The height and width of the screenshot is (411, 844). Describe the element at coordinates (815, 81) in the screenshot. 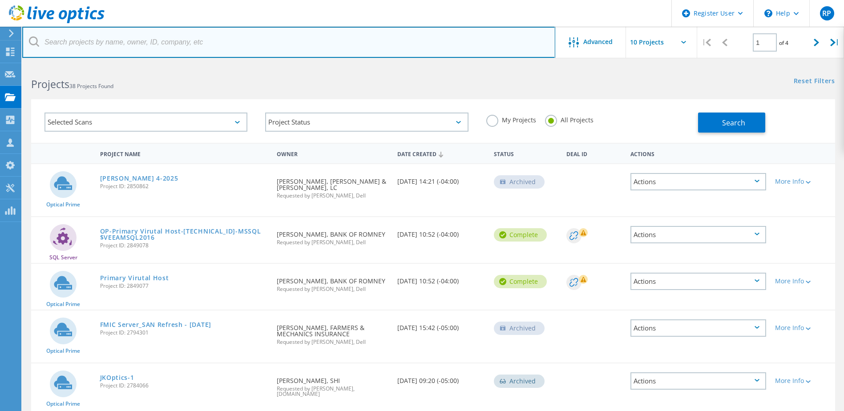

I see `a: Reset Filters` at that location.